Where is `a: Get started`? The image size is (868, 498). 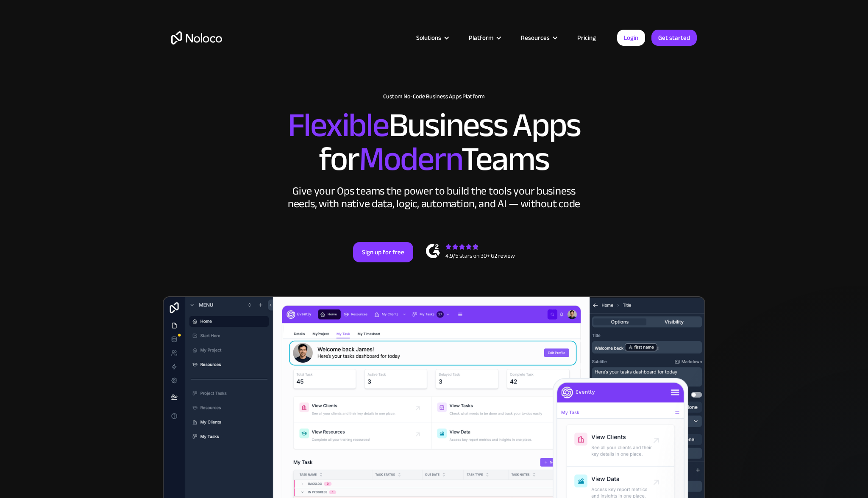 a: Get started is located at coordinates (674, 38).